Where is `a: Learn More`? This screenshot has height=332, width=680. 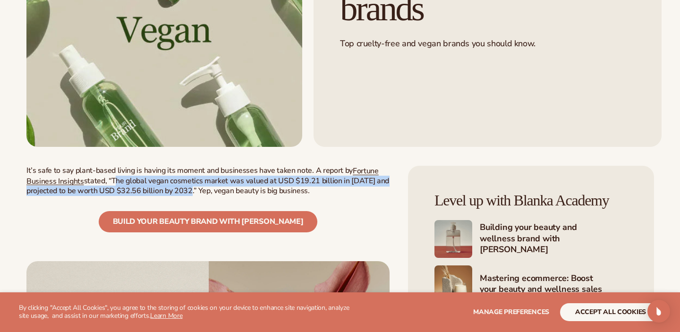
a: Learn More is located at coordinates (166, 316).